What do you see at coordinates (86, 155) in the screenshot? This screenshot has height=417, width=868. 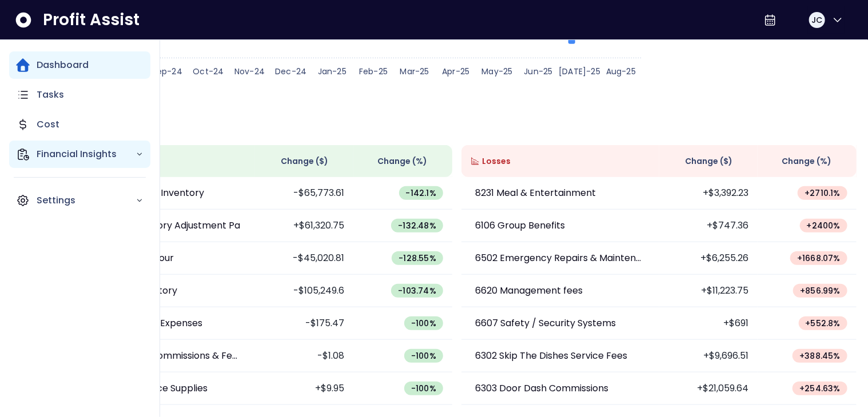 I see `p: Financial Insights` at bounding box center [86, 155].